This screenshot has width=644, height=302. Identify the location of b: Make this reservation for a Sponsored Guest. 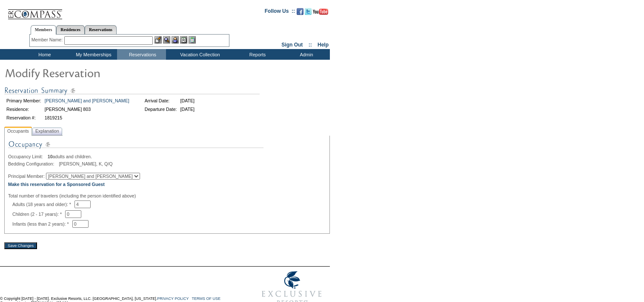
(56, 184).